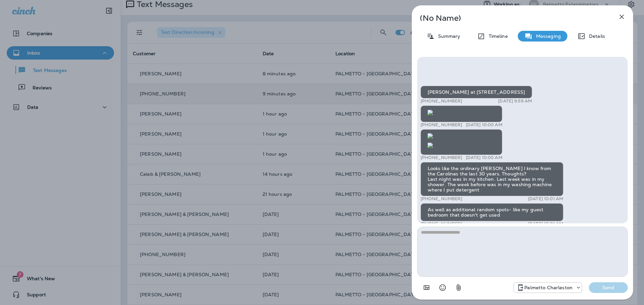 The width and height of the screenshot is (644, 305). Describe the element at coordinates (447, 36) in the screenshot. I see `p: Summary` at that location.